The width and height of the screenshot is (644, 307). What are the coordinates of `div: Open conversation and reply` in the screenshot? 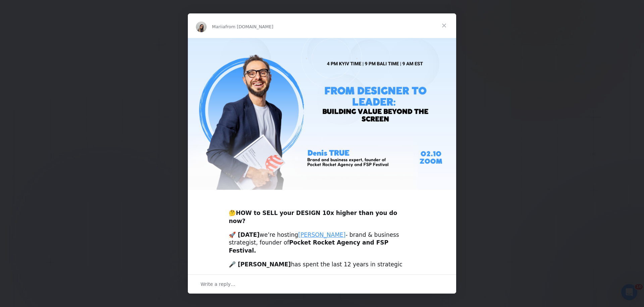 It's located at (322, 284).